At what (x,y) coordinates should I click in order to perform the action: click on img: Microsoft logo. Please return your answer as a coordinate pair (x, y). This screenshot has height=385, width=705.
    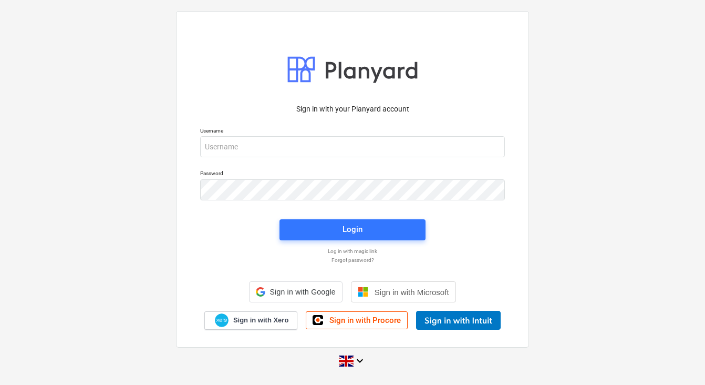
    Looking at the image, I should click on (363, 292).